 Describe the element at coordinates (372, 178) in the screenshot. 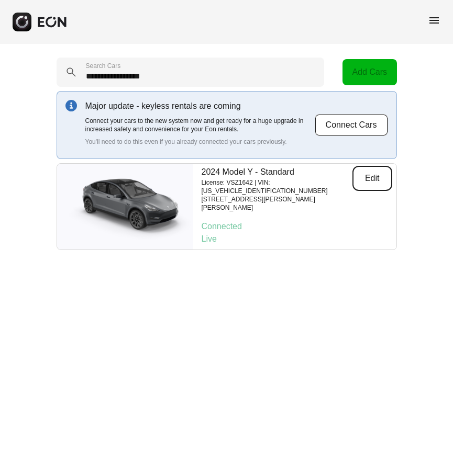

I see `button: Edit` at that location.